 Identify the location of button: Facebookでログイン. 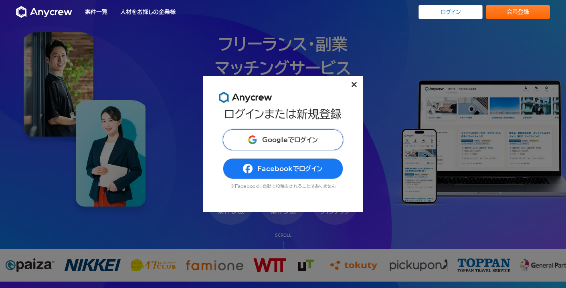
(283, 169).